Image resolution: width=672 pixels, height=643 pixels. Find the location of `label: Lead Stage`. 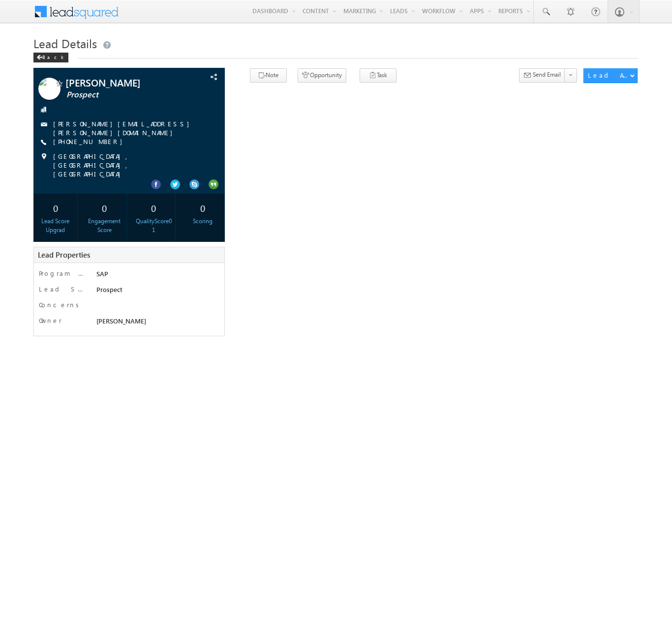

label: Lead Stage is located at coordinates (62, 289).